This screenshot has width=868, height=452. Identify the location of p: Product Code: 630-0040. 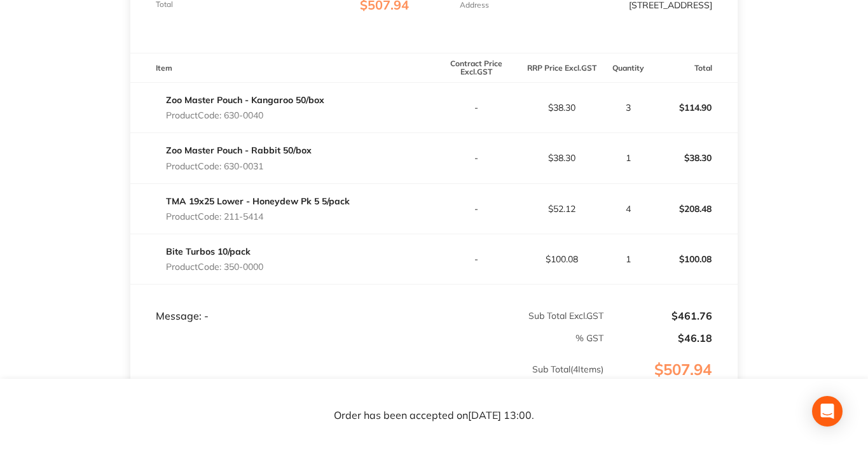
(245, 115).